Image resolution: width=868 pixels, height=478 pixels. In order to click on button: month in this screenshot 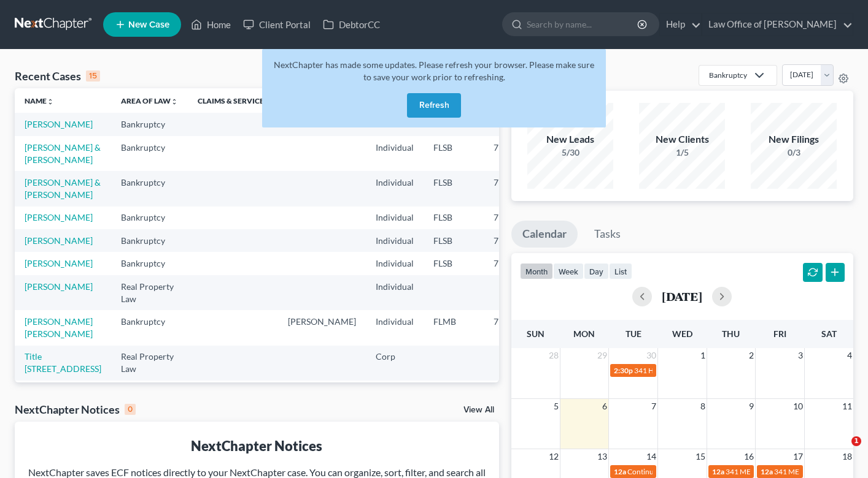, I will do `click(536, 271)`.